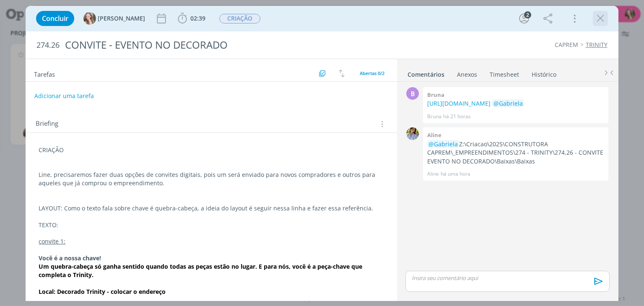 The image size is (644, 306). Describe the element at coordinates (596, 44) in the screenshot. I see `a: TRINITY` at that location.